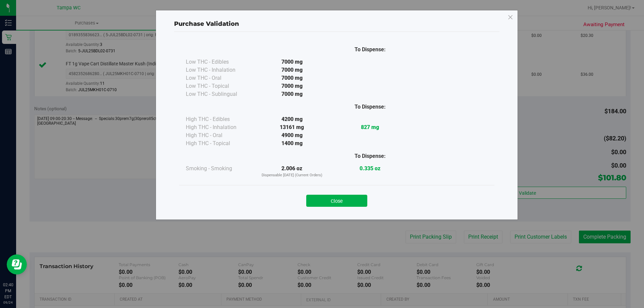 Image resolution: width=644 pixels, height=308 pixels. Describe the element at coordinates (219, 135) in the screenshot. I see `div: High THC - Oral` at that location.